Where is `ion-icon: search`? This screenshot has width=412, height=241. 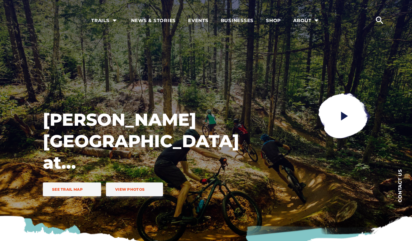 ion-icon: search is located at coordinates (380, 20).